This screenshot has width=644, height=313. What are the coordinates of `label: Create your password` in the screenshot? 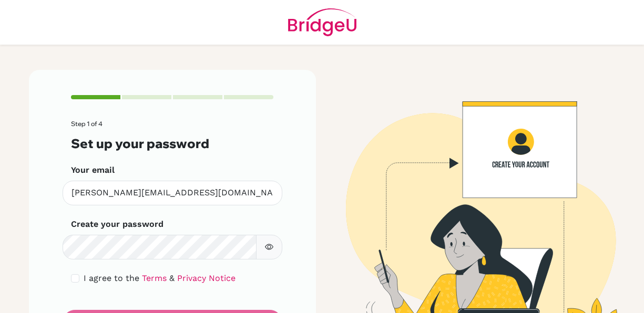 It's located at (117, 224).